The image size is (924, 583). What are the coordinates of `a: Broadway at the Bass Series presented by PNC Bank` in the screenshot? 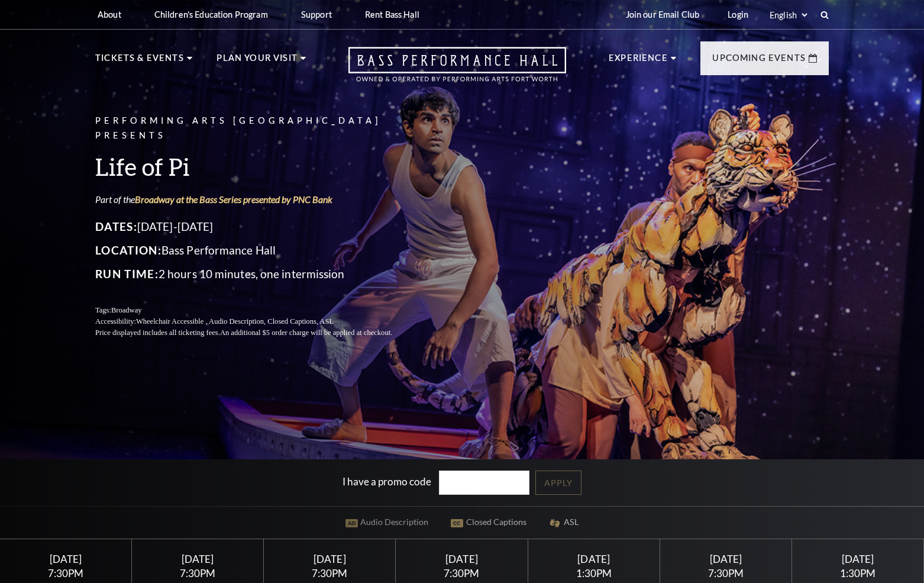 It's located at (234, 199).